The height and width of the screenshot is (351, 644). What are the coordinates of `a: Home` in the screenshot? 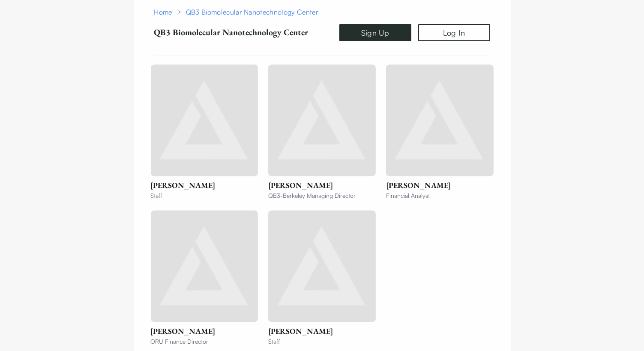 It's located at (163, 12).